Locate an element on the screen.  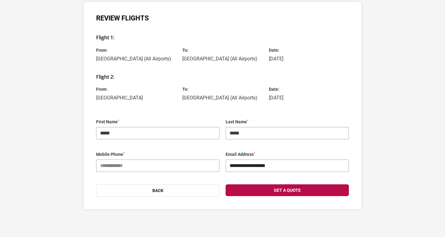
h3: Flight 1: is located at coordinates (223, 37).